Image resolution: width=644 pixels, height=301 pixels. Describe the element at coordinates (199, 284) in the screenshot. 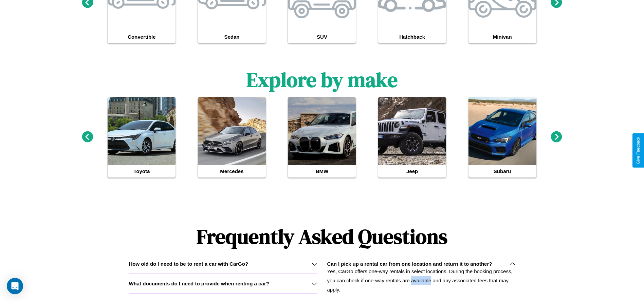

I see `h3: What documents do I need to provide when renting a car?` at that location.